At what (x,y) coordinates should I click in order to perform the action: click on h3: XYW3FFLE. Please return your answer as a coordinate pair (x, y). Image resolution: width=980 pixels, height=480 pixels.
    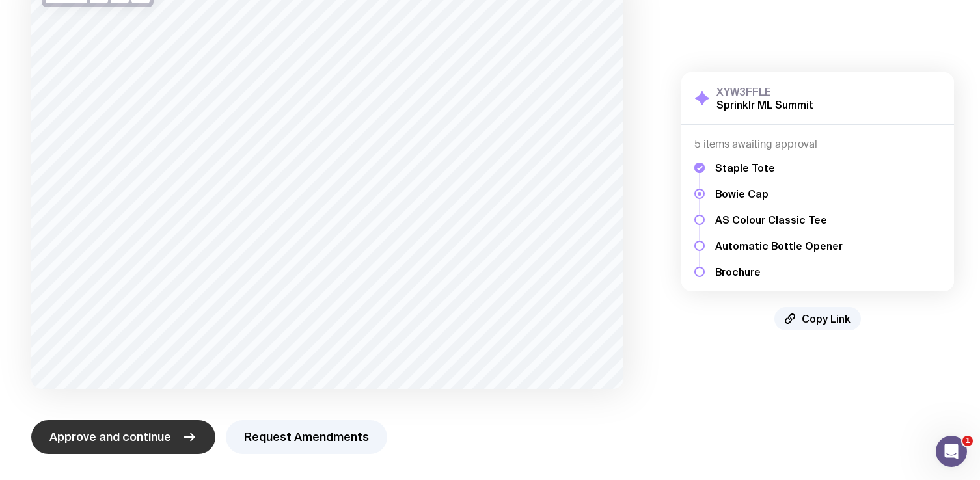
    Looking at the image, I should click on (764, 92).